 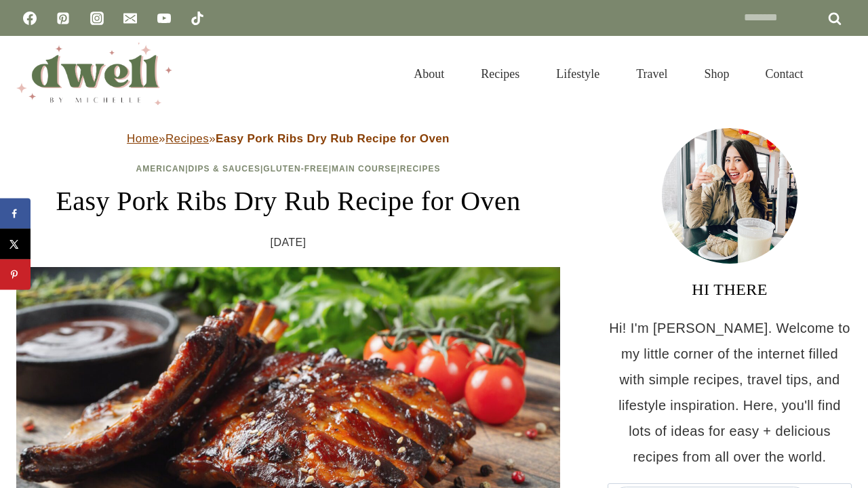 What do you see at coordinates (30, 19) in the screenshot?
I see `a: Facebook` at bounding box center [30, 19].